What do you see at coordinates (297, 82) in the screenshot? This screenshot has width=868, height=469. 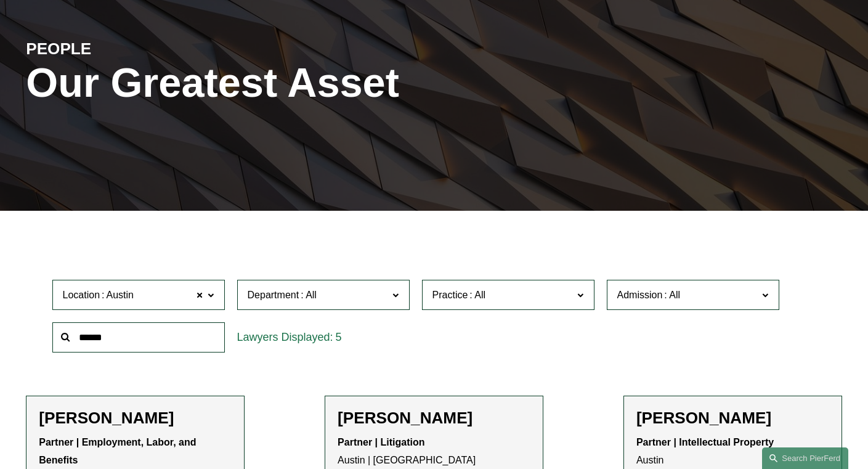 I see `h1: Our Greatest Asset` at bounding box center [297, 82].